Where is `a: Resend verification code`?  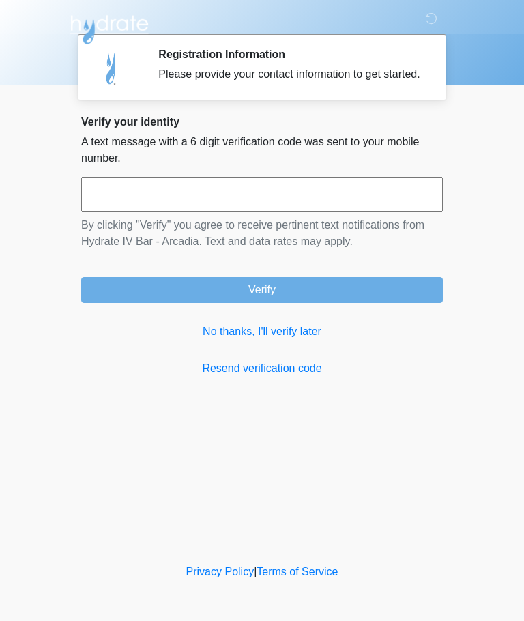 a: Resend verification code is located at coordinates (262, 368).